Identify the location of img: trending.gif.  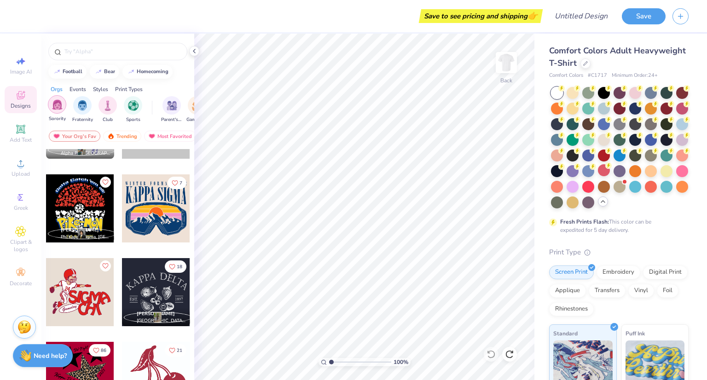
(111, 136).